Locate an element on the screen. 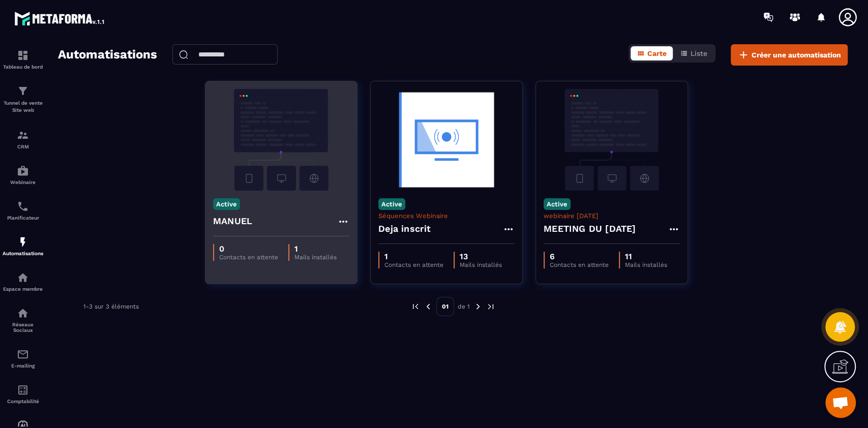 Image resolution: width=868 pixels, height=428 pixels. p: E-mailing is located at coordinates (23, 366).